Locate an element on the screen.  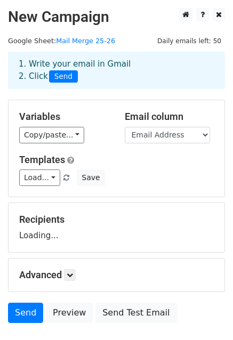
a: Send is located at coordinates (26, 313).